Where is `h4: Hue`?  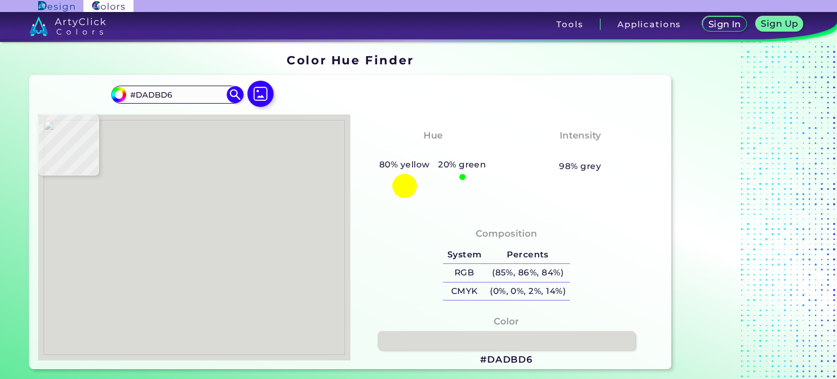
h4: Hue is located at coordinates (433, 135).